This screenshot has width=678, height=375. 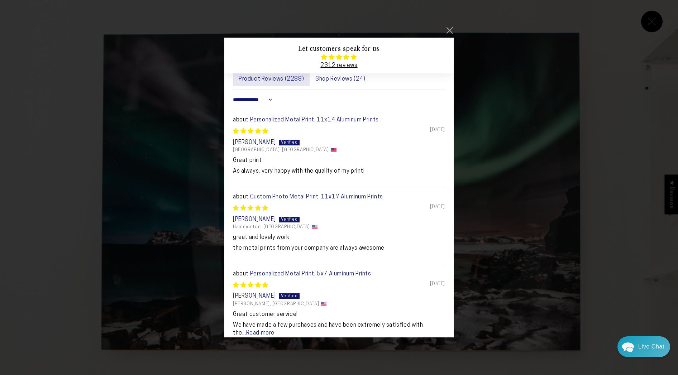 I want to click on a: Read more, so click(x=260, y=333).